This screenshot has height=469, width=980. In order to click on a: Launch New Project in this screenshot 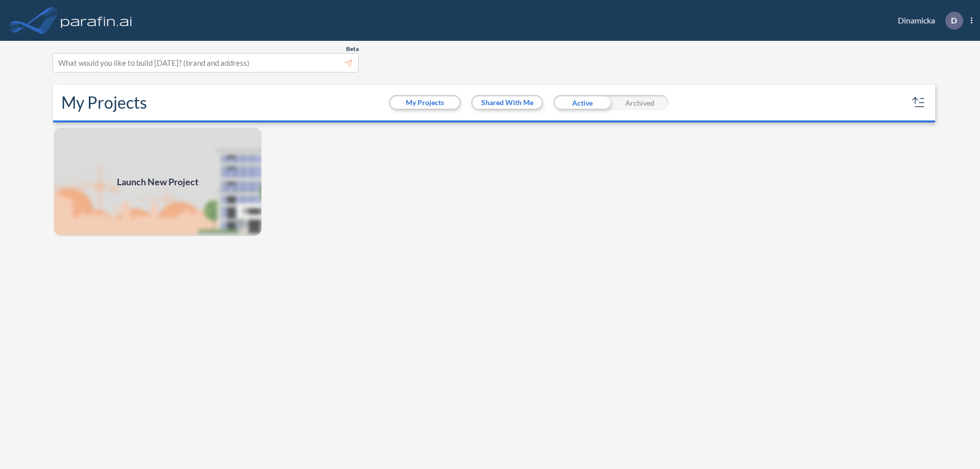, I will do `click(158, 182)`.